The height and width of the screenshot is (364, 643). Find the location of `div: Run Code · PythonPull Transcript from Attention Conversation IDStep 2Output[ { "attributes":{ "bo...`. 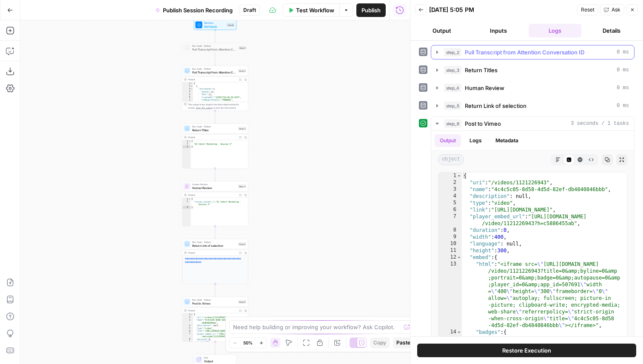

div: Run Code · PythonPull Transcript from Attention Conversation IDStep 2Output[ { "attributes":{ "bo... is located at coordinates (215, 89).